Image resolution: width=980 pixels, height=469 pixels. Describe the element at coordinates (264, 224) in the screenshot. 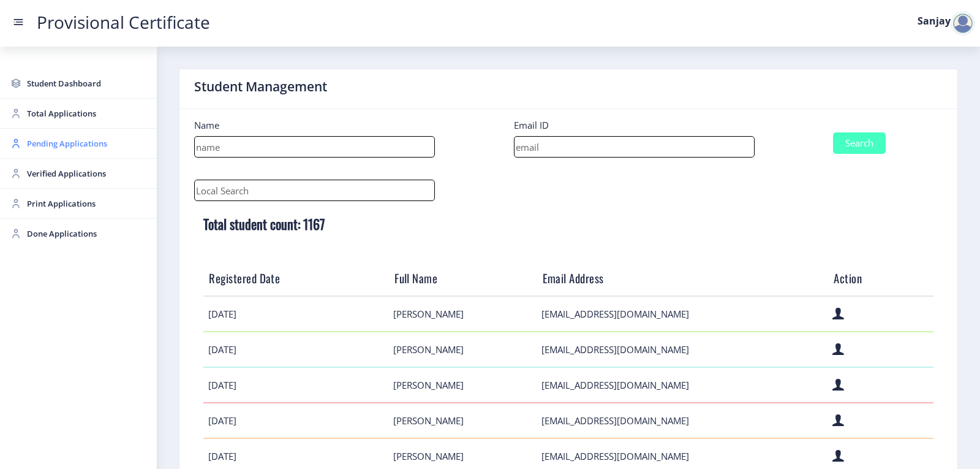

I see `b: Total student count: 1167` at that location.